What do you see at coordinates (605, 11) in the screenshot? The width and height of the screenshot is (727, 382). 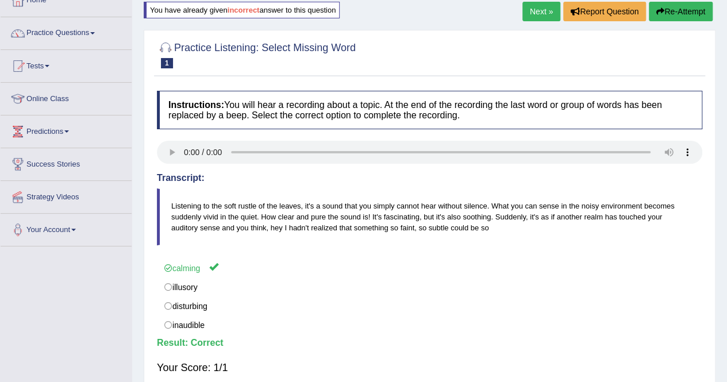 I see `button: Report Question` at bounding box center [605, 11].